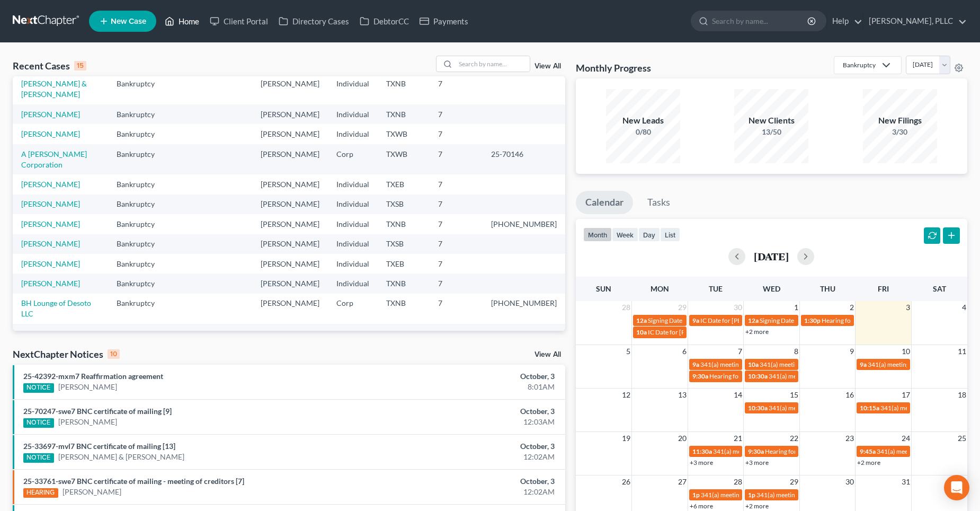 Image resolution: width=980 pixels, height=511 pixels. I want to click on button: month, so click(598, 235).